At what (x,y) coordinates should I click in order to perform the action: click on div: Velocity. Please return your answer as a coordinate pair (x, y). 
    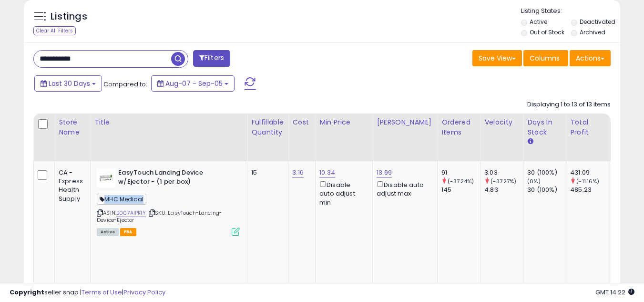
    Looking at the image, I should click on (501, 122).